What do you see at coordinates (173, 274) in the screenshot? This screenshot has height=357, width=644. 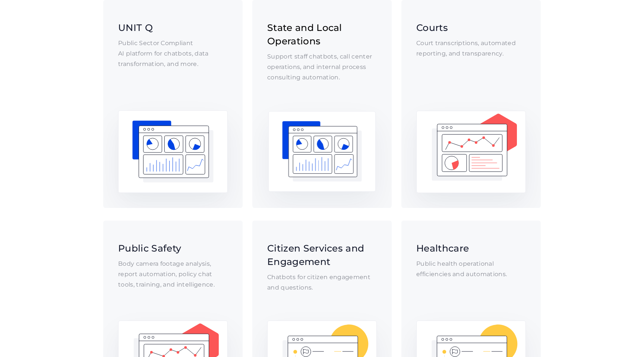 I see `p: Body camera footage analysis, report automation, policy chat tools, training, and intelligence.` at bounding box center [173, 274].